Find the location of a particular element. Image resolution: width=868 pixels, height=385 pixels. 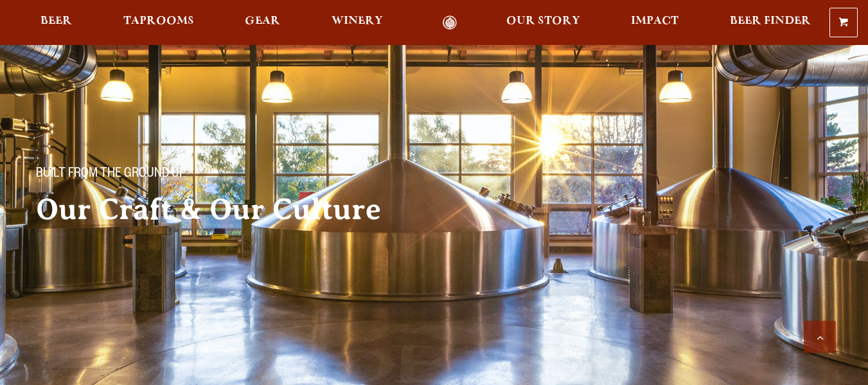

a: Winery is located at coordinates (357, 22).